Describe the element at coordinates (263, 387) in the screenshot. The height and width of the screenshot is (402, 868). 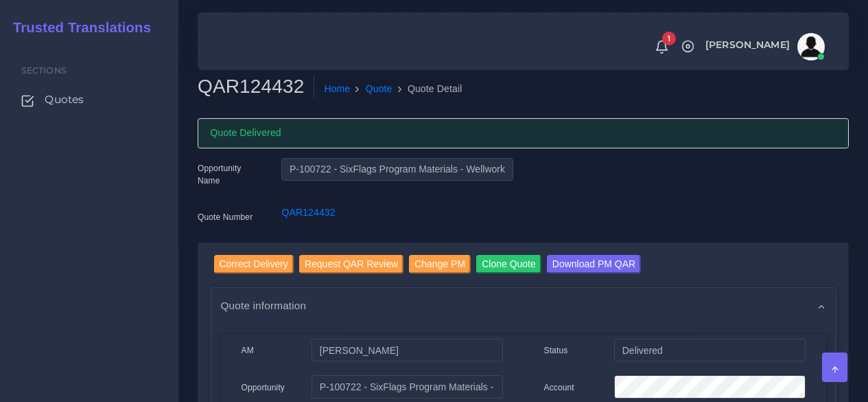
I see `label: Opportunity` at that location.